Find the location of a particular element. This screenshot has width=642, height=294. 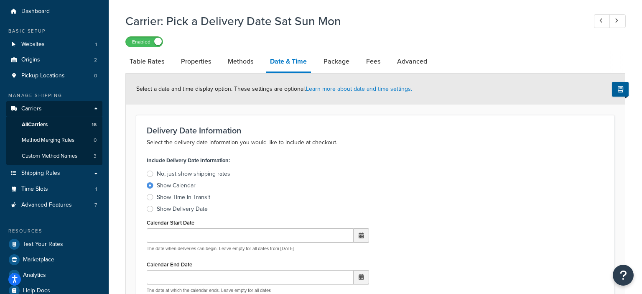

a: Pickup Locations0 is located at coordinates (54, 76).